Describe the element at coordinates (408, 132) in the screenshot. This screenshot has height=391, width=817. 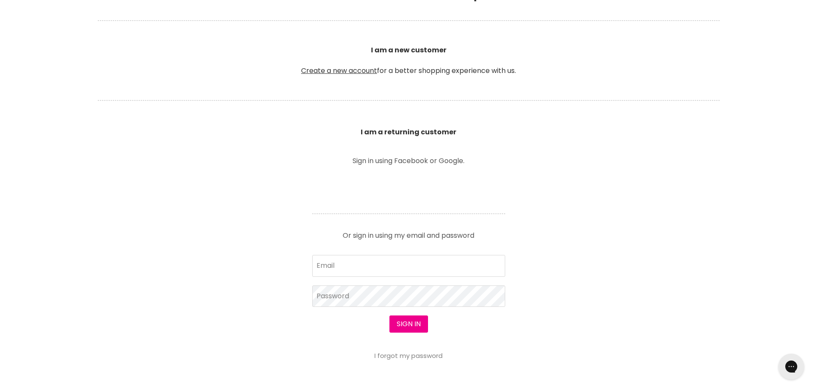
I see `b: I am a returning customer` at that location.